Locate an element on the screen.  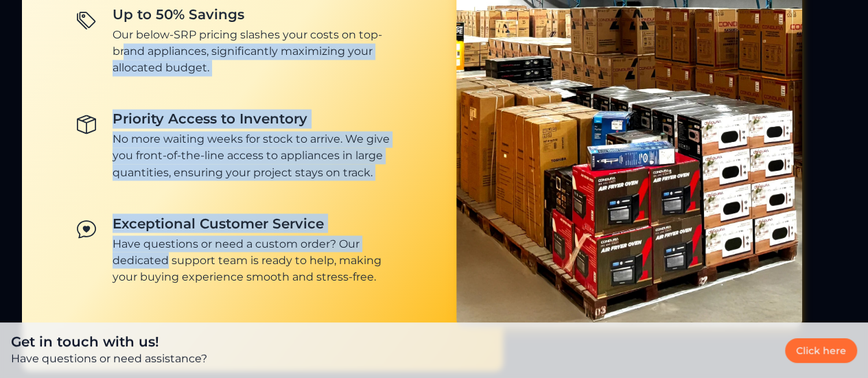
span: Exceptional Customer Service is located at coordinates (257, 223).